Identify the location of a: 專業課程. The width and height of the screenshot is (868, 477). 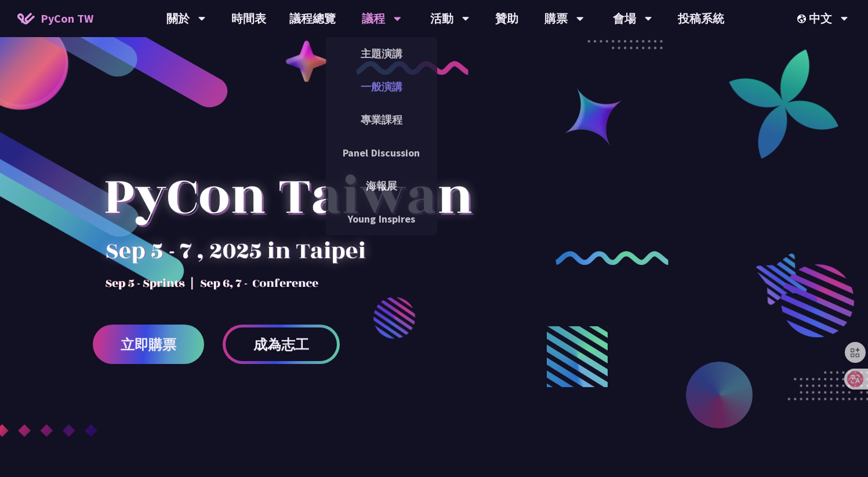
(381, 119).